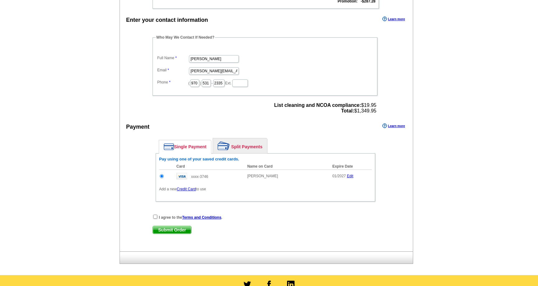 This screenshot has height=286, width=538. What do you see at coordinates (173, 82) in the screenshot?
I see `label: Phone` at bounding box center [173, 82].